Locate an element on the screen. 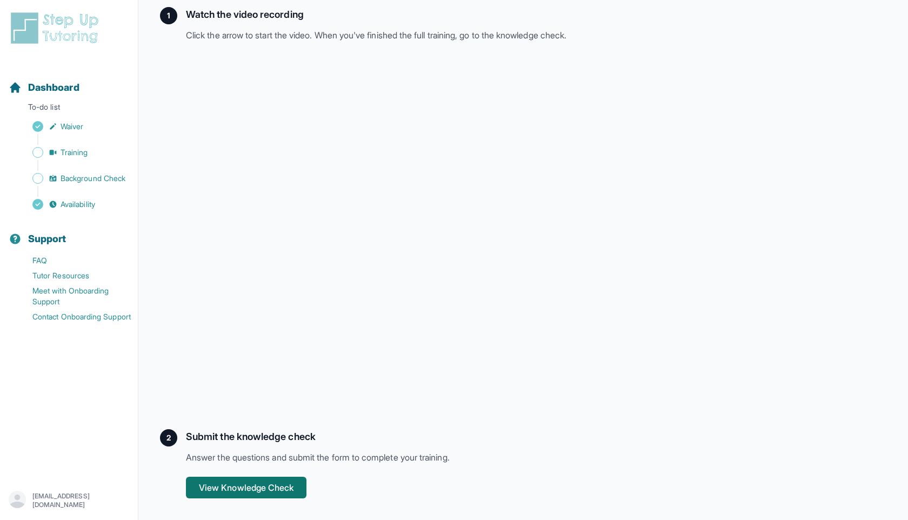 This screenshot has width=908, height=520. a: Waiver is located at coordinates (73, 126).